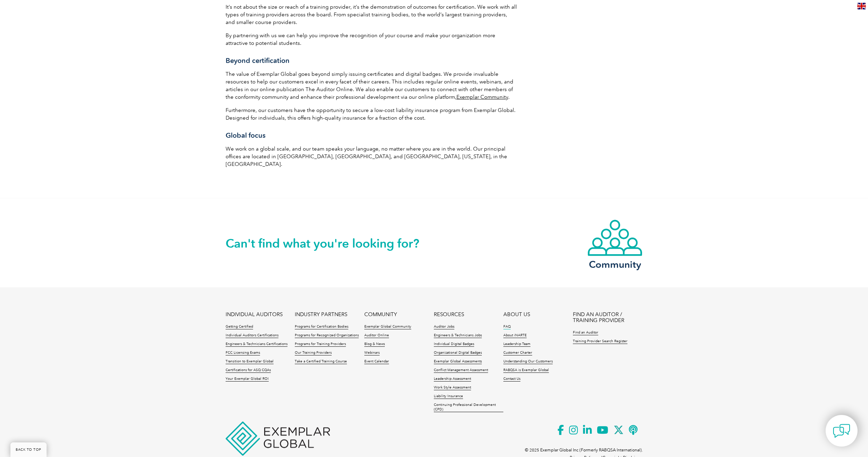  Describe the element at coordinates (321, 314) in the screenshot. I see `a: INDUSTRY PARTNERS` at that location.